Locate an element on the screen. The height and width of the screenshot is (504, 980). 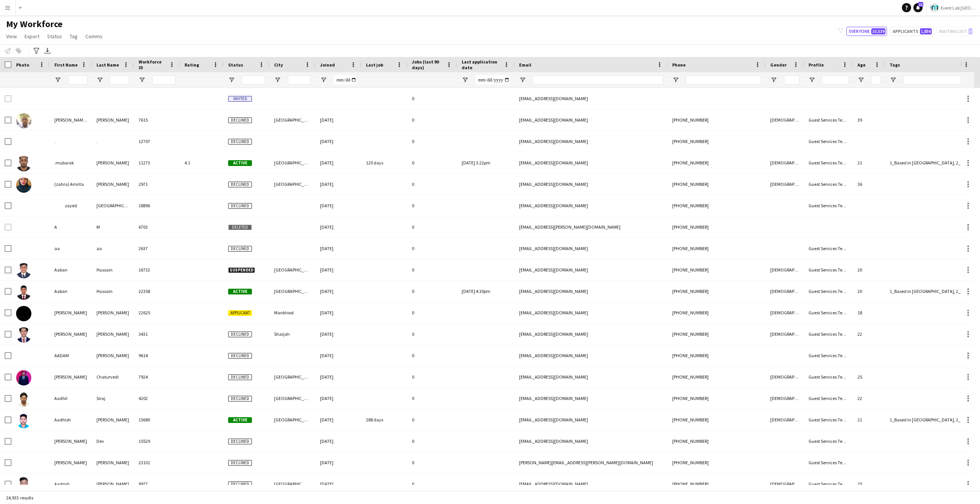
input: Email Filter Input is located at coordinates (598, 80).